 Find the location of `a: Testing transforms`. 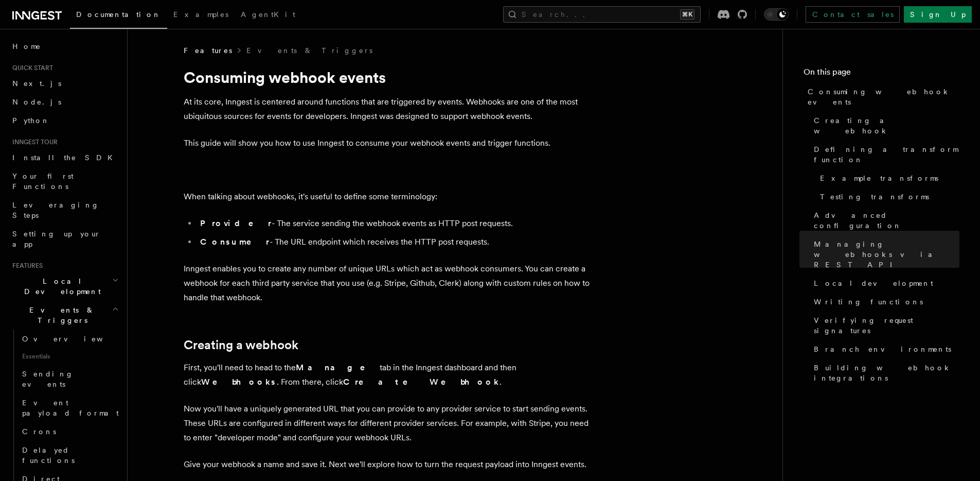

a: Testing transforms is located at coordinates (888, 197).